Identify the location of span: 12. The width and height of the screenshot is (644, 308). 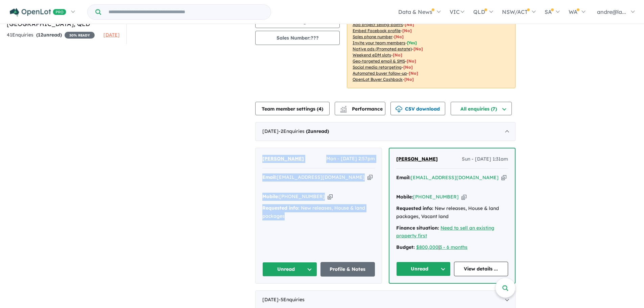
(40, 35).